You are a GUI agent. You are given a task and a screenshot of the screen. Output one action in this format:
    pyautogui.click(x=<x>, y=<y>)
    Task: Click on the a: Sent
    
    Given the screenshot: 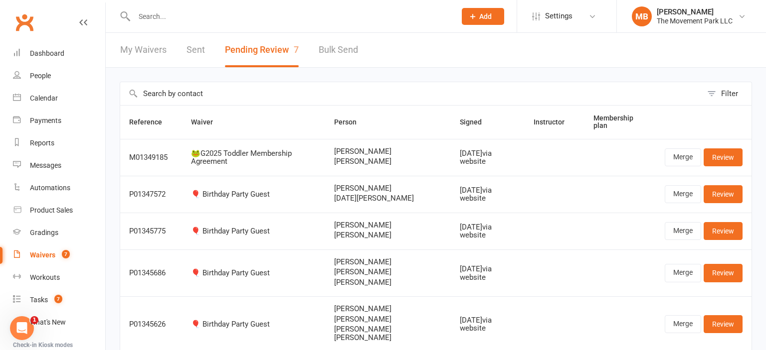 What is the action you would take?
    pyautogui.click(x=195, y=50)
    